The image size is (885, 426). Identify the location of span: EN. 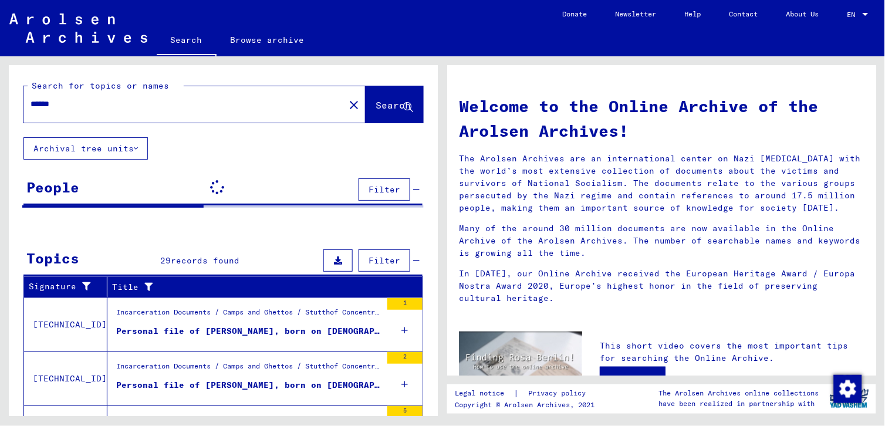
(854, 15).